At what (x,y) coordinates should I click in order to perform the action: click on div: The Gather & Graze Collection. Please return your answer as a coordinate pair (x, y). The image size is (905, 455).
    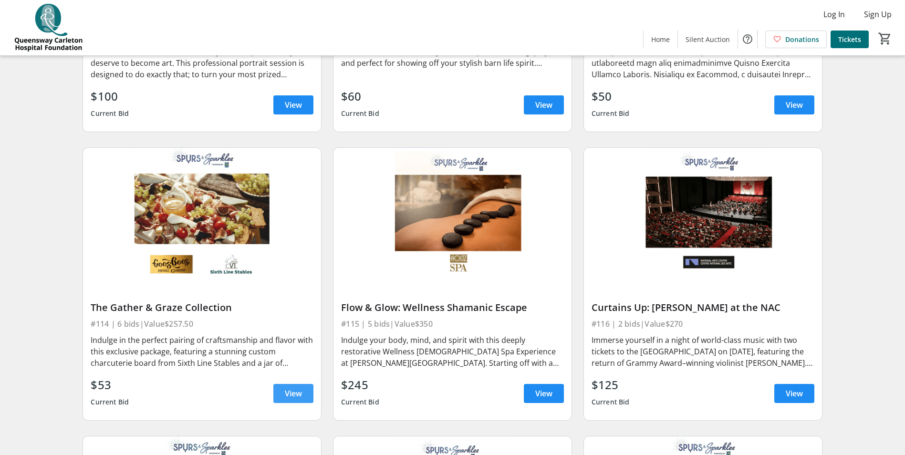
    Looking at the image, I should click on (202, 308).